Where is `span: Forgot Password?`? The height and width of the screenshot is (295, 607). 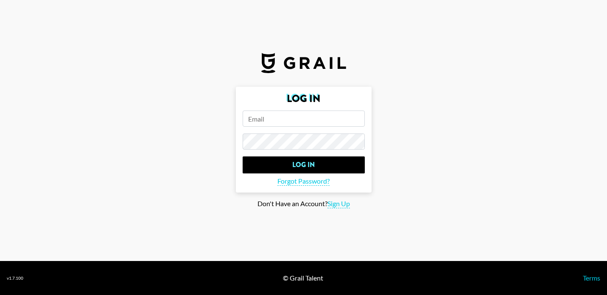
span: Forgot Password? is located at coordinates (304, 181).